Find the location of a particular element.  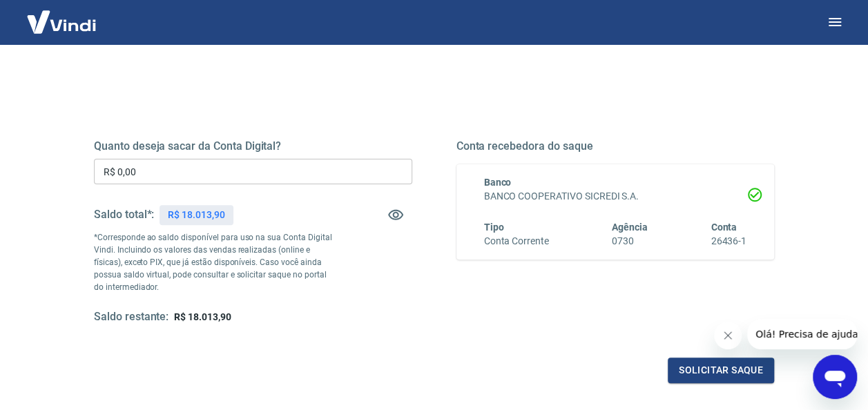

h6: 26436-1 is located at coordinates (728, 241).